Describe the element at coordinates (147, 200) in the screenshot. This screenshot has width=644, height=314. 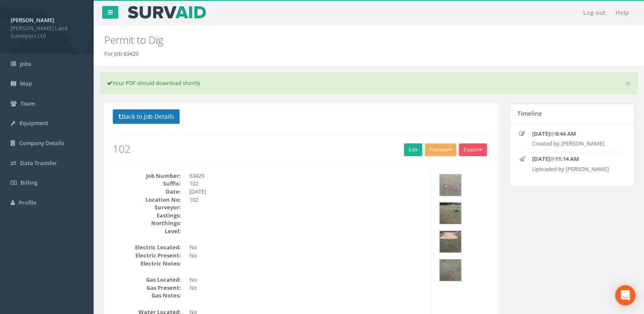
I see `dt: Location No:` at that location.